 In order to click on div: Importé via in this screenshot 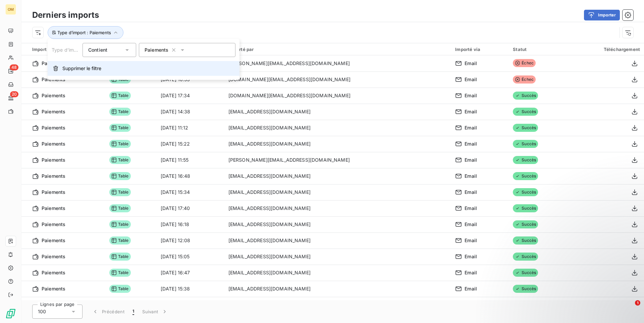, I will do `click(480, 49)`.